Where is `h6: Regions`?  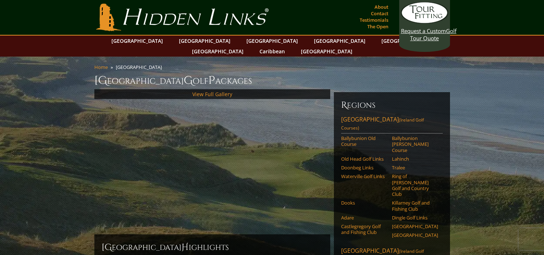
h6: Regions is located at coordinates (392, 105).